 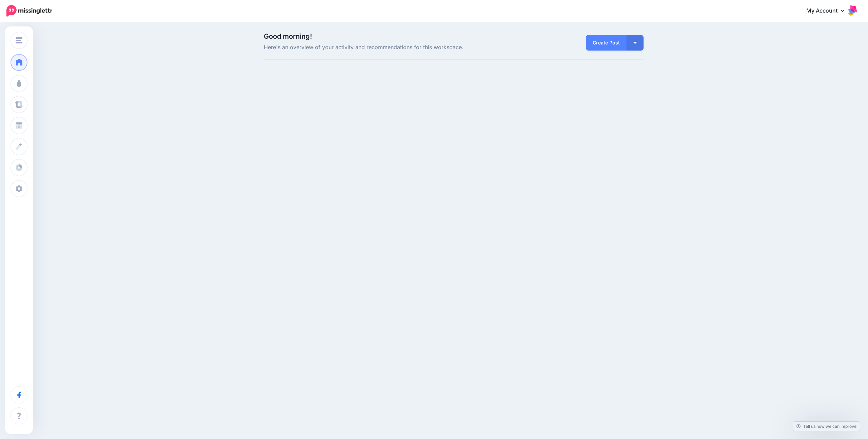 I want to click on span: Here's an overview of your activity and recommendations for this workspace., so click(x=389, y=47).